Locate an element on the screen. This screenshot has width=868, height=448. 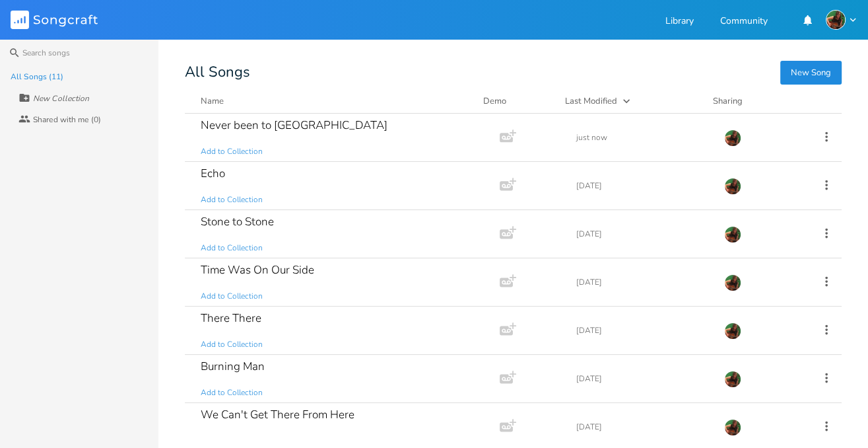
div: Shared with me (0) is located at coordinates (67, 120).